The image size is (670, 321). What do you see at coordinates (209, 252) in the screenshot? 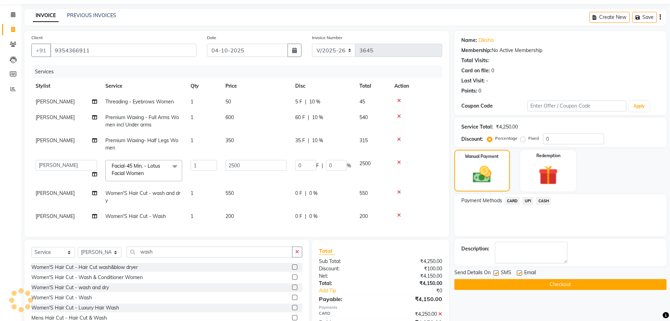
I see `input: Search or Scan` at bounding box center [209, 252].